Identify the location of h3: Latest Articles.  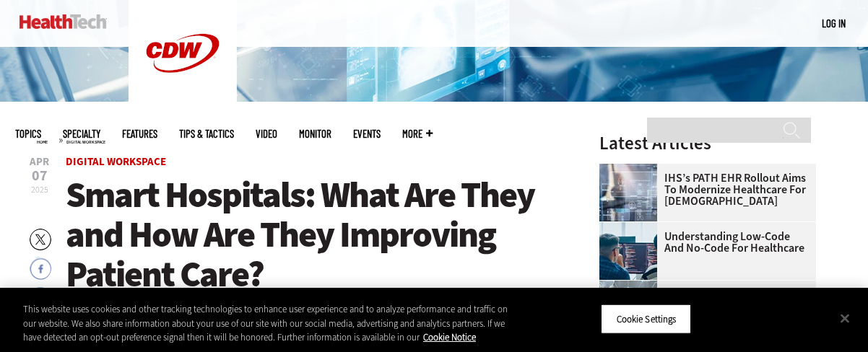
(708, 143).